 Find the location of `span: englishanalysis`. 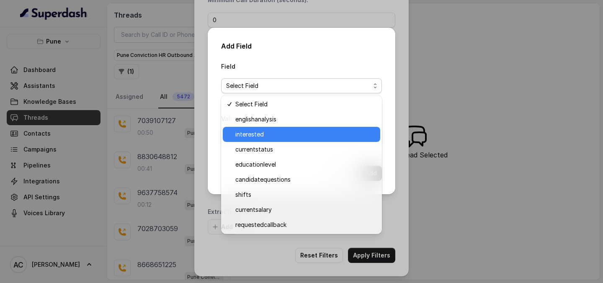

span: englishanalysis is located at coordinates (305, 119).